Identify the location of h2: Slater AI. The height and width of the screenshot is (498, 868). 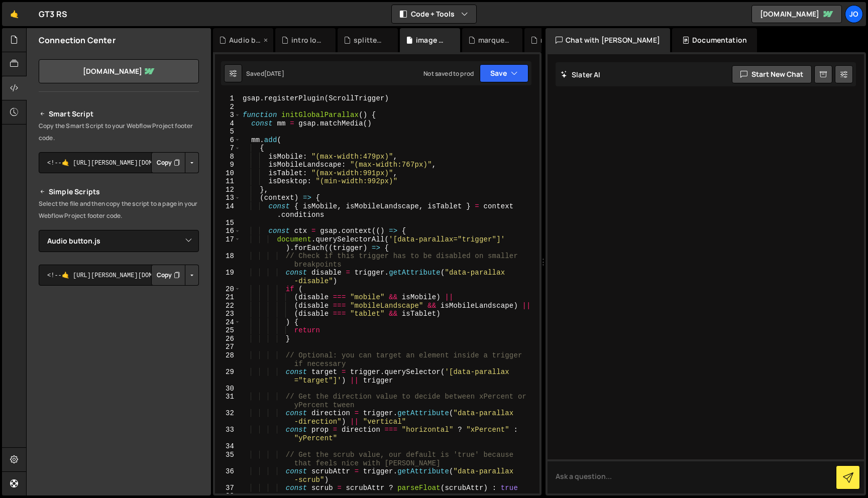
(581, 74).